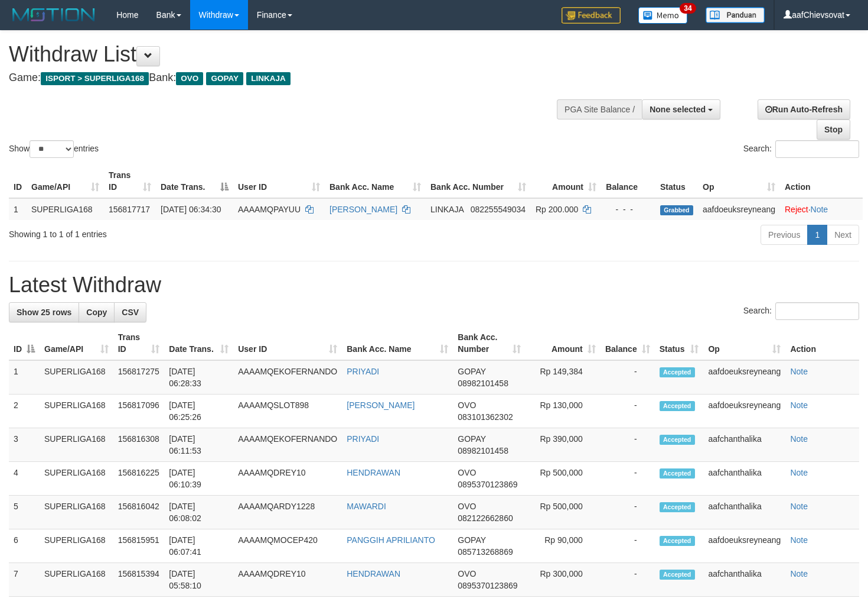 Image resolution: width=868 pixels, height=598 pixels. What do you see at coordinates (735, 15) in the screenshot?
I see `img: panduan.png` at bounding box center [735, 15].